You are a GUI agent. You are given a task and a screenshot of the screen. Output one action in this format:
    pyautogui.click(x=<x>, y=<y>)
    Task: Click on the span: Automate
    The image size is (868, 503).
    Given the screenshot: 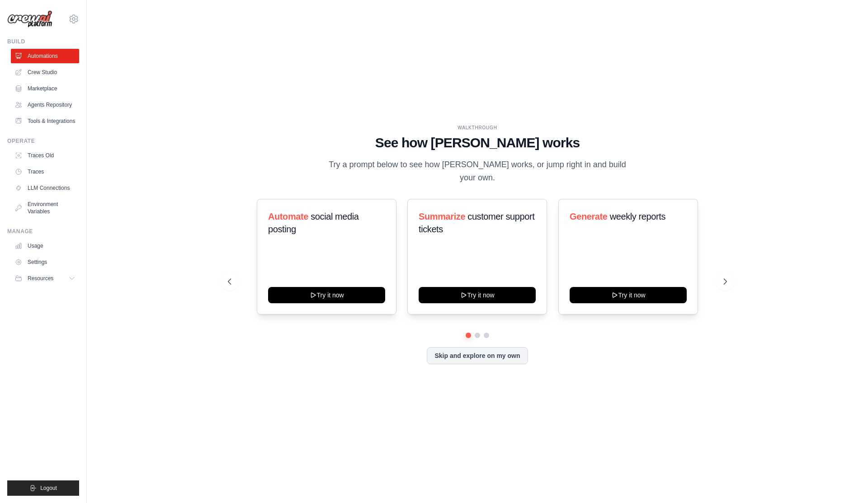 What is the action you would take?
    pyautogui.click(x=288, y=217)
    